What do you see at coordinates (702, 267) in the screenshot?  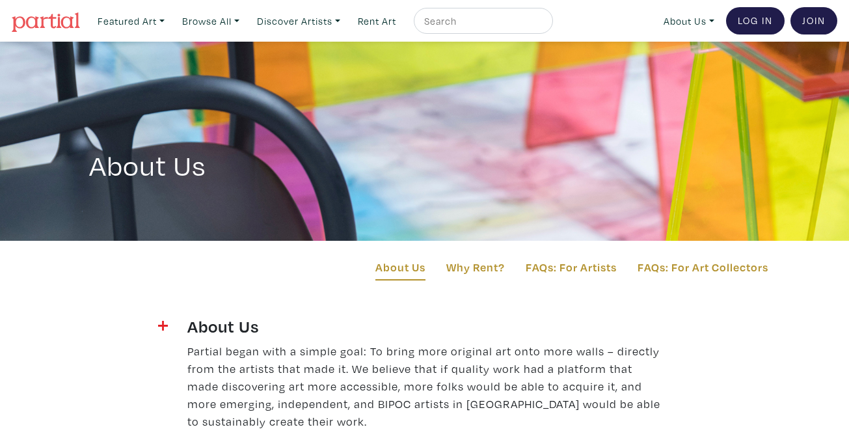 I see `a: FAQs: For Art Collectors` at bounding box center [702, 267].